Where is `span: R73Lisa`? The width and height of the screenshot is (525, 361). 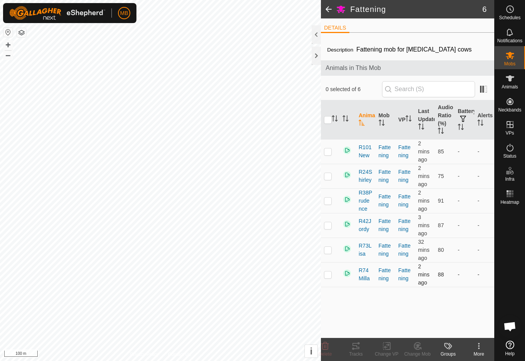
span: R73Lisa is located at coordinates (365, 250).